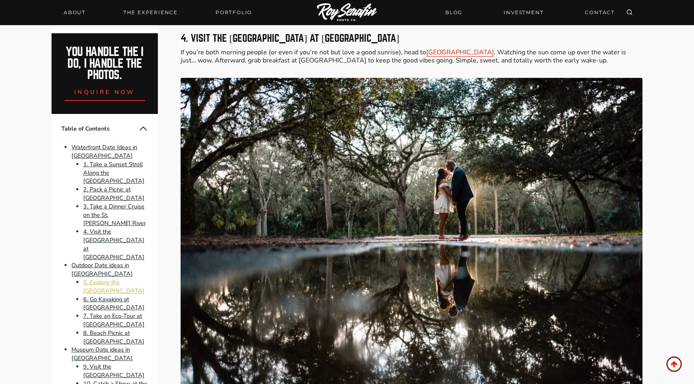  I want to click on span: inquire now, so click(105, 92).